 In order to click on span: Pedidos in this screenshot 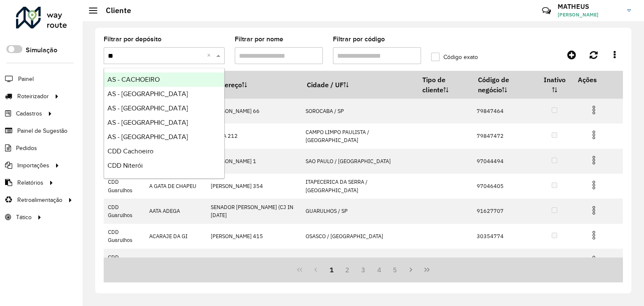, I will do `click(26, 148)`.